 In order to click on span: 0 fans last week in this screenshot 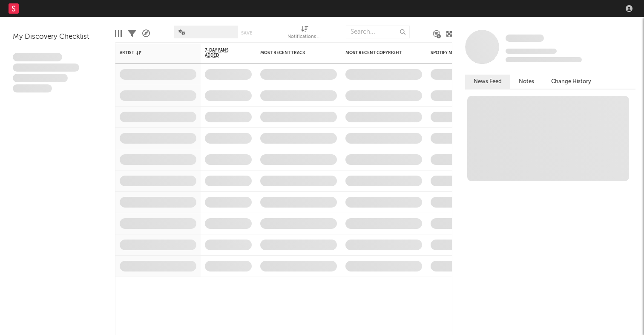, I will do `click(544, 60)`.